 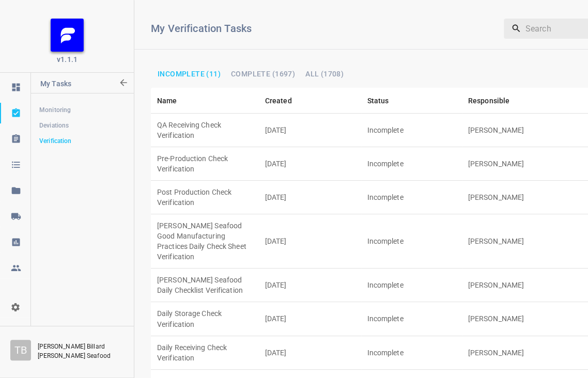 I want to click on button: Complete (1697), so click(x=263, y=74).